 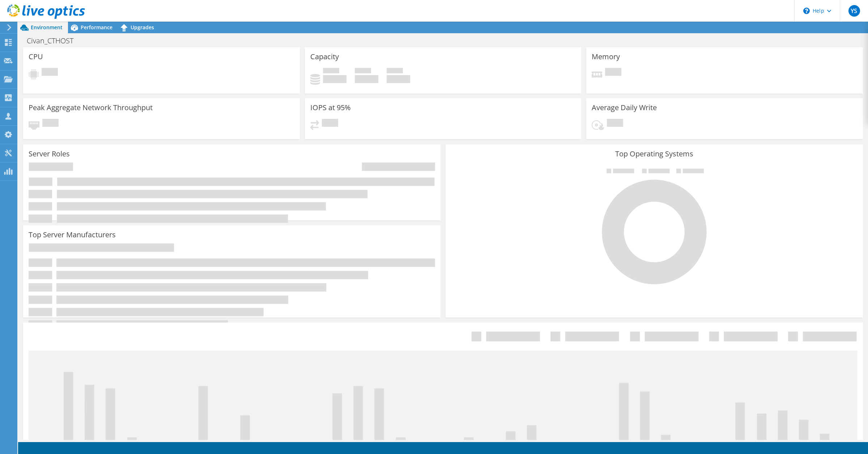 I want to click on span: YS, so click(x=855, y=11).